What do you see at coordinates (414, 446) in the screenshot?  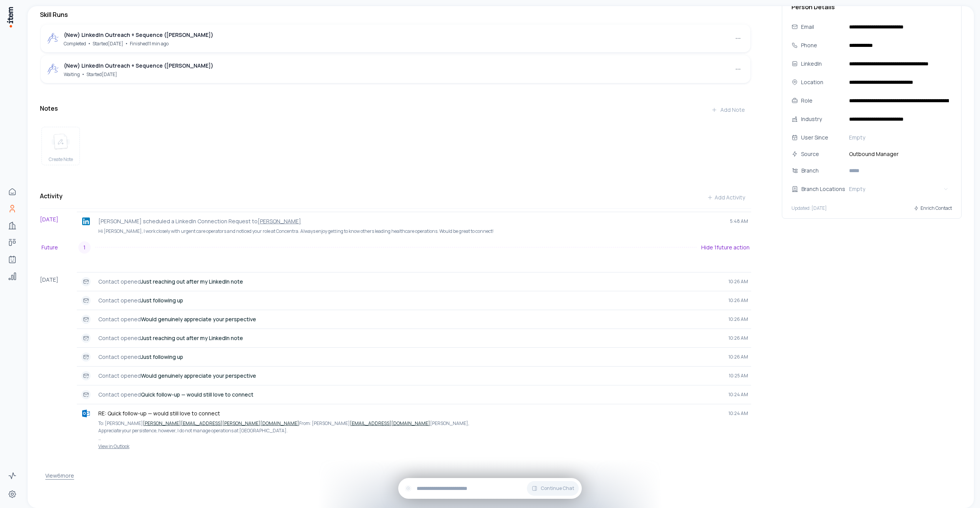 I see `a: View in Outlook` at bounding box center [414, 446].